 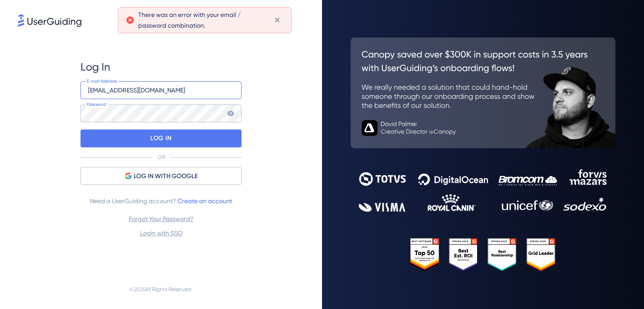 What do you see at coordinates (161, 139) in the screenshot?
I see `p: LOG IN` at bounding box center [161, 139].